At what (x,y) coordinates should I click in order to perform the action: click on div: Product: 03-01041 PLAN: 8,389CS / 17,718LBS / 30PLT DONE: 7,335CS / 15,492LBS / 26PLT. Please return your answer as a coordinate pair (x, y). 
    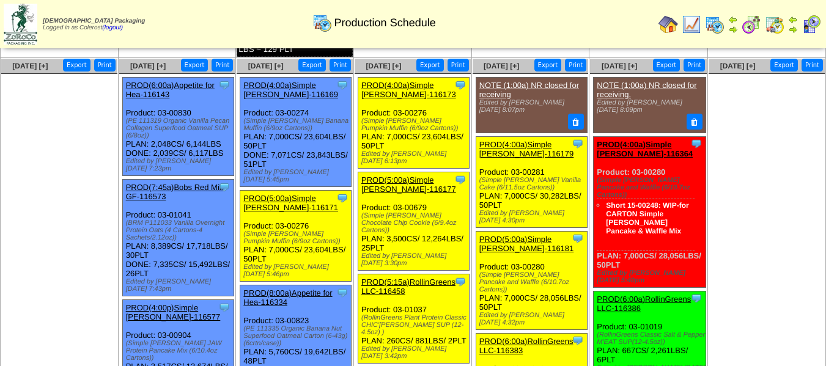
    Looking at the image, I should click on (178, 238).